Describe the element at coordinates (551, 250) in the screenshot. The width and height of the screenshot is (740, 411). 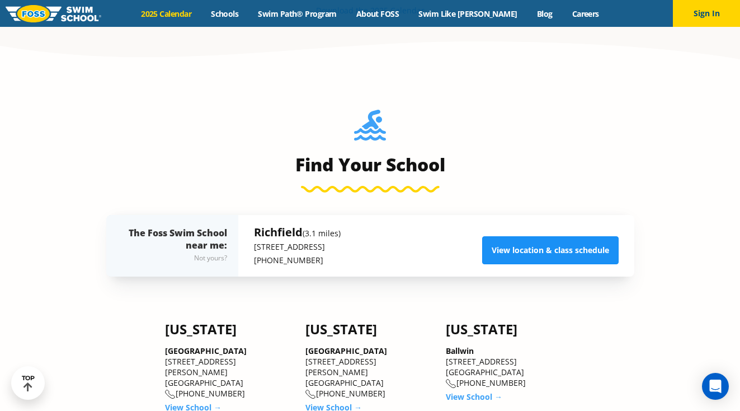
I see `a: View location & class schedule` at that location.